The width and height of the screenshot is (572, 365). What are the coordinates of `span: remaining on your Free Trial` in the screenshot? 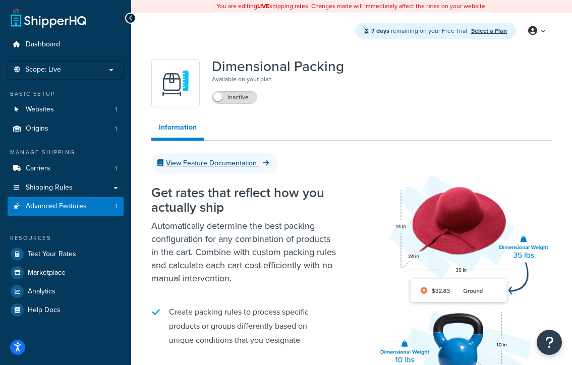 It's located at (419, 31).